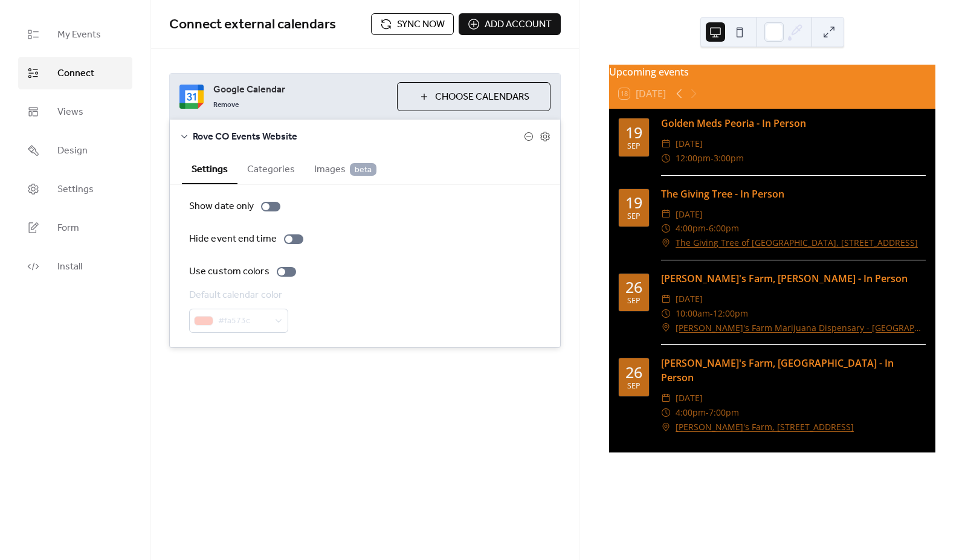 The image size is (965, 560). Describe the element at coordinates (345, 168) in the screenshot. I see `button: Images beta` at that location.